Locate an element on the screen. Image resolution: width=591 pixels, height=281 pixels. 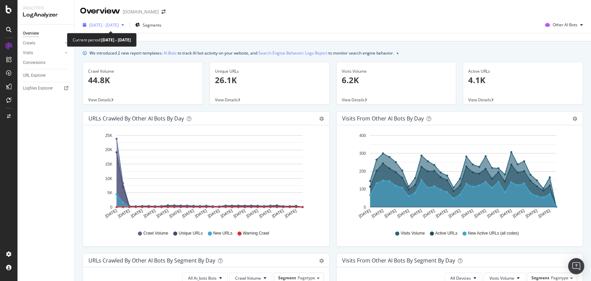
div: URLs Crawled by Other AI Bots By Segment By Day is located at coordinates (152, 260).